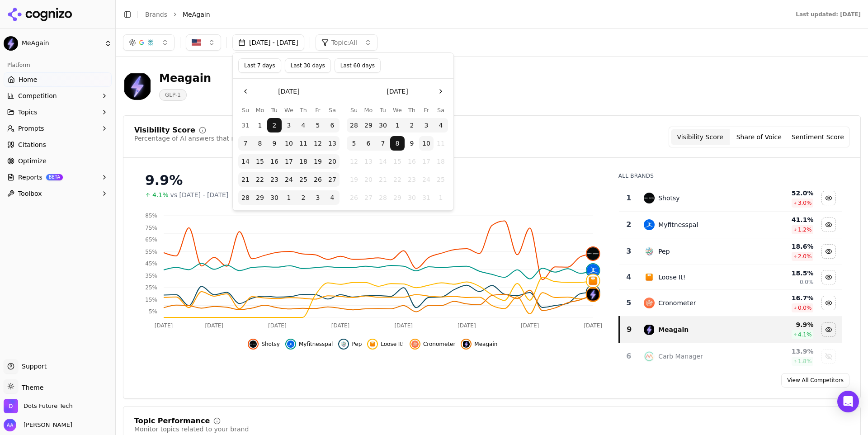 This screenshot has width=868, height=435. Describe the element at coordinates (398, 143) in the screenshot. I see `button: Wednesday, October 8th, 2025, selected` at that location.